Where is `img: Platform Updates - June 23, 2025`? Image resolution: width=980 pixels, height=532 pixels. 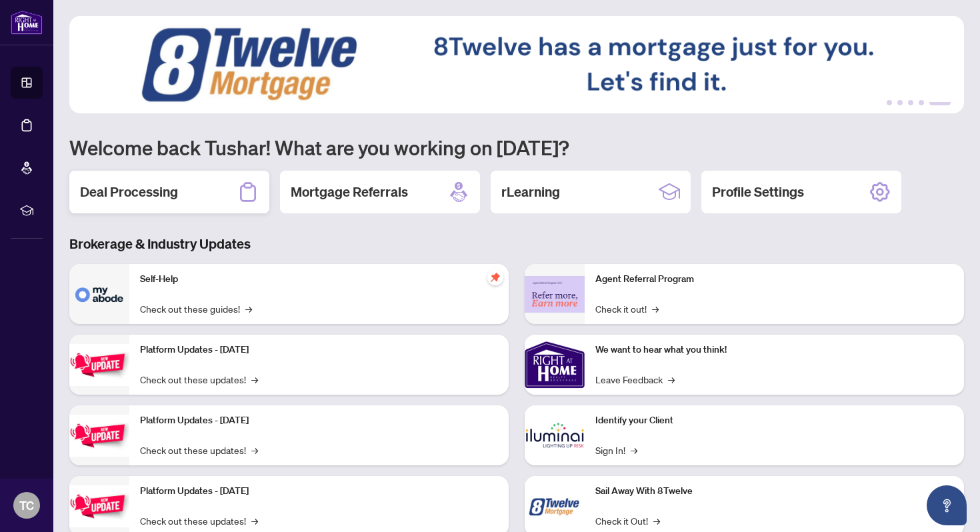 img: Platform Updates - June 23, 2025 is located at coordinates (99, 506).